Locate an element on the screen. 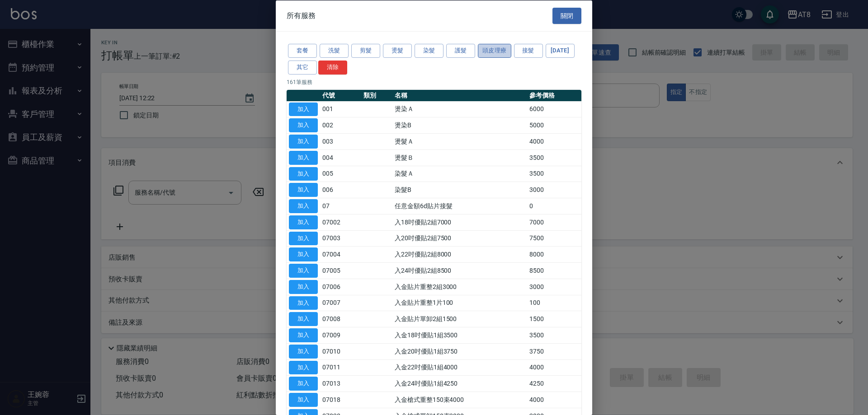 The height and width of the screenshot is (415, 868). button: 關閉 is located at coordinates (567, 15).